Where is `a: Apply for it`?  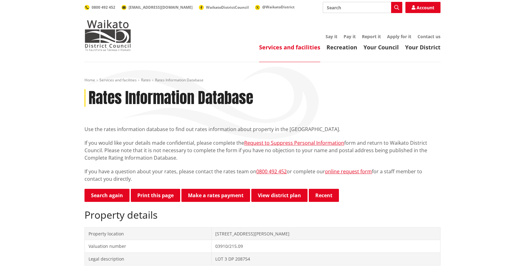
a: Apply for it is located at coordinates (399, 36).